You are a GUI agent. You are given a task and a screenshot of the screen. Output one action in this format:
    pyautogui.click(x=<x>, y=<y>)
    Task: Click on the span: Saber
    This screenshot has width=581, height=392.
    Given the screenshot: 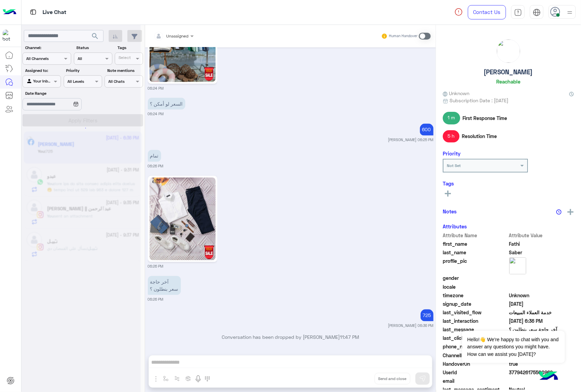 What is the action you would take?
    pyautogui.click(x=542, y=252)
    